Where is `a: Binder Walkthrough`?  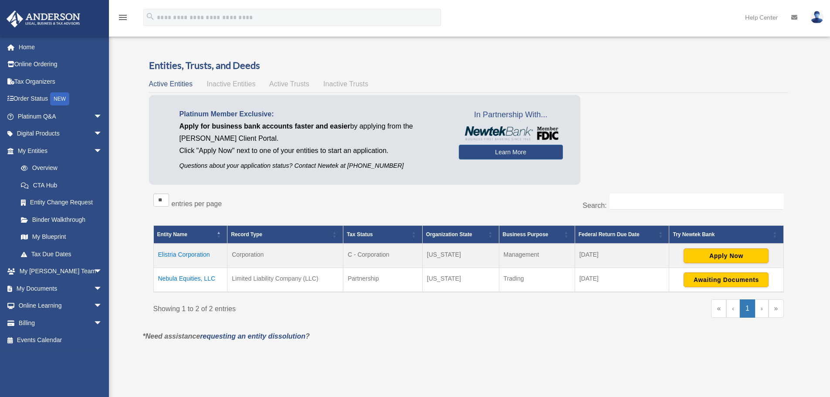
a: Binder Walkthrough is located at coordinates (61, 220).